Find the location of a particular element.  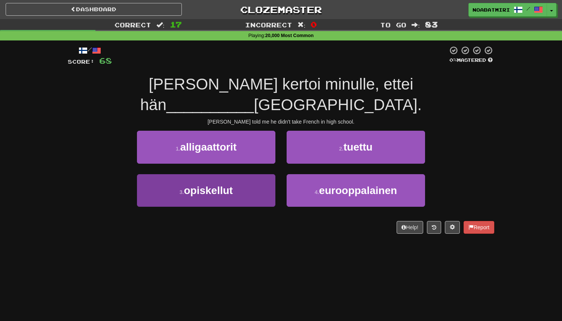

span: 68 is located at coordinates (106, 60).